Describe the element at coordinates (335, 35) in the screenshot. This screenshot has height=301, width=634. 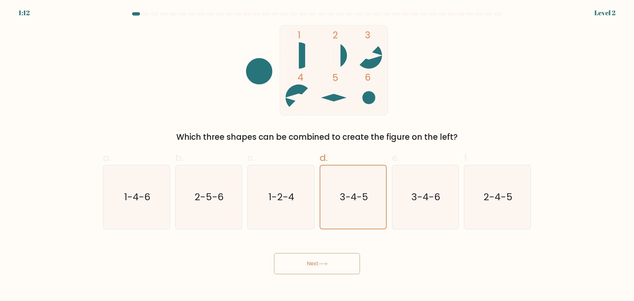
I see `tspan: 2` at that location.